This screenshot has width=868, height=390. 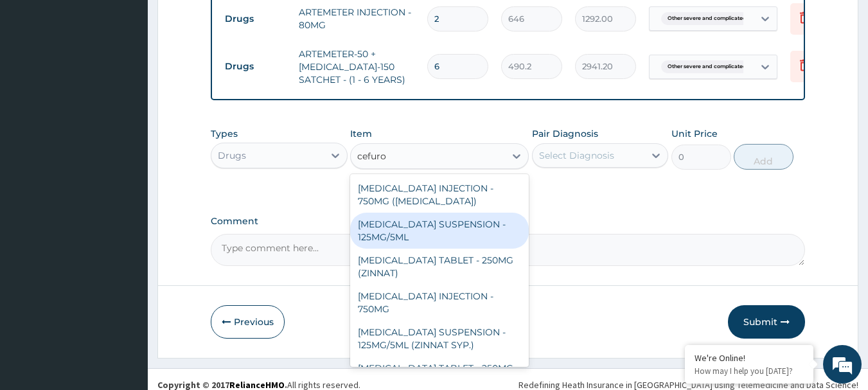 What do you see at coordinates (749, 371) in the screenshot?
I see `p: How may I help you today?` at bounding box center [749, 371].